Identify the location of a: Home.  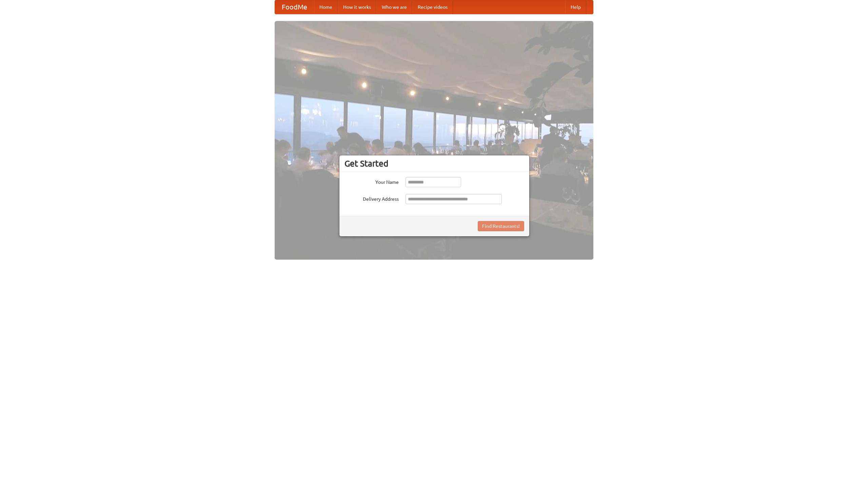
(326, 8).